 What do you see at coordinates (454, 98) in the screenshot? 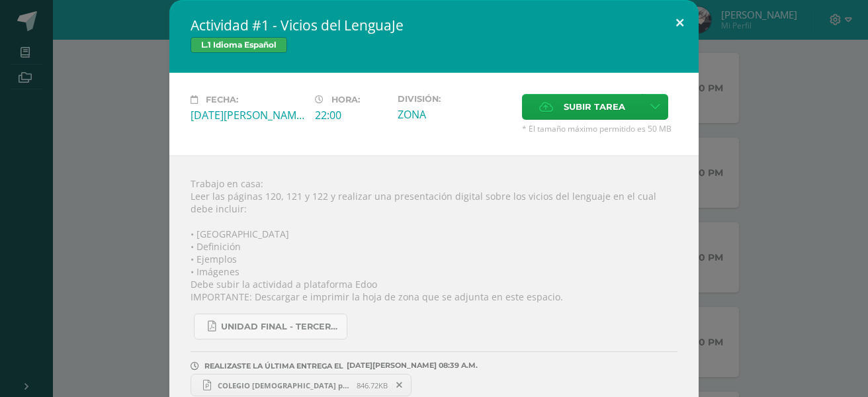
I see `label: División:` at bounding box center [454, 98].